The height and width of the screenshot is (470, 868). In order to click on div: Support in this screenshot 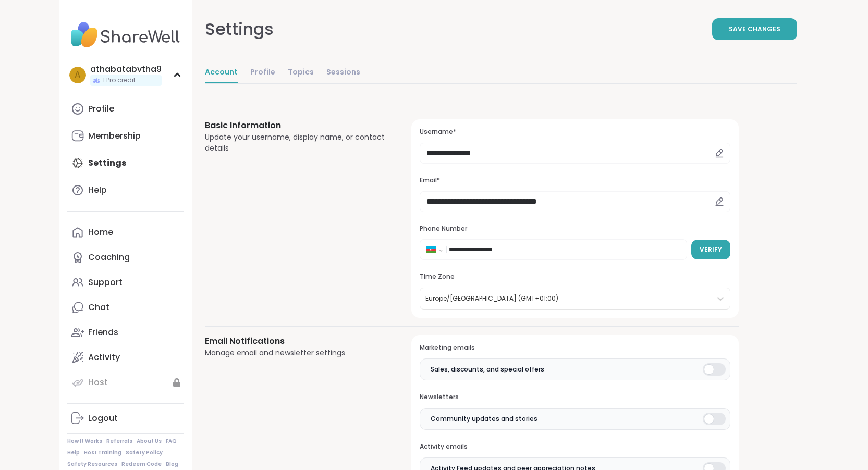, I will do `click(105, 283)`.